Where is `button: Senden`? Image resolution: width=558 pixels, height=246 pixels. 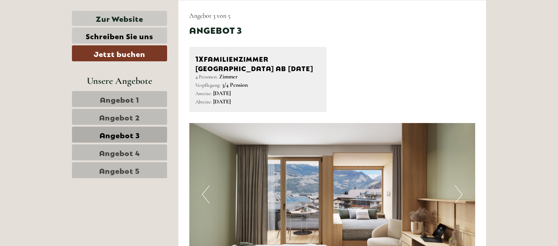 button: Senden is located at coordinates (261, 196).